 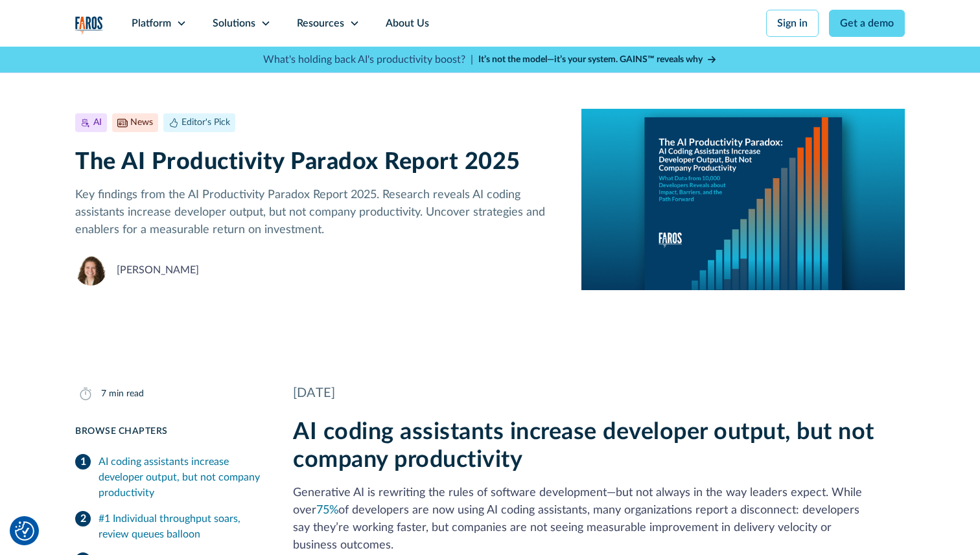 What do you see at coordinates (24, 531) in the screenshot?
I see `img: Revisit consent button` at bounding box center [24, 531].